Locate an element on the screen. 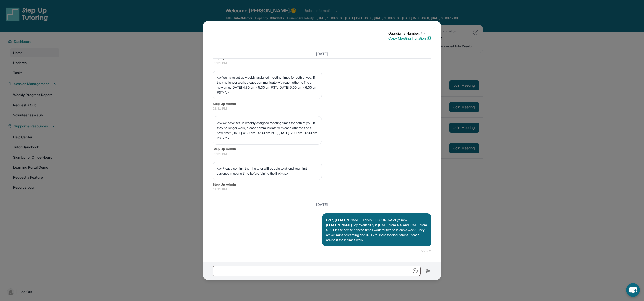  p: Copy Meeting Invitation is located at coordinates (410, 38).